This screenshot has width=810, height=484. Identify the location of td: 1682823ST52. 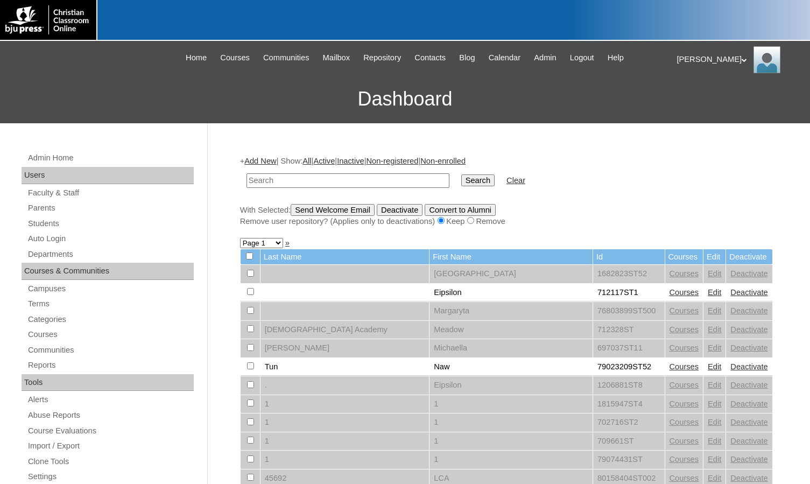
(629, 274).